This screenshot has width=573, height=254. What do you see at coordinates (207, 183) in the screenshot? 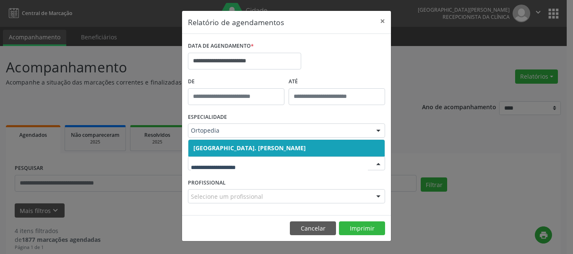
I see `label: PROFISSIONAL` at bounding box center [207, 183].